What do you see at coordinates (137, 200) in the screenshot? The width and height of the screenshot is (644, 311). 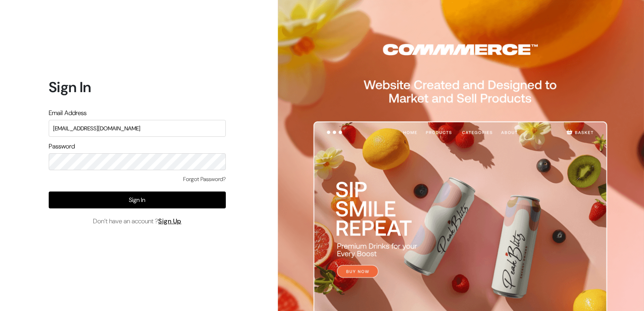 I see `button: Sign In` at bounding box center [137, 200].